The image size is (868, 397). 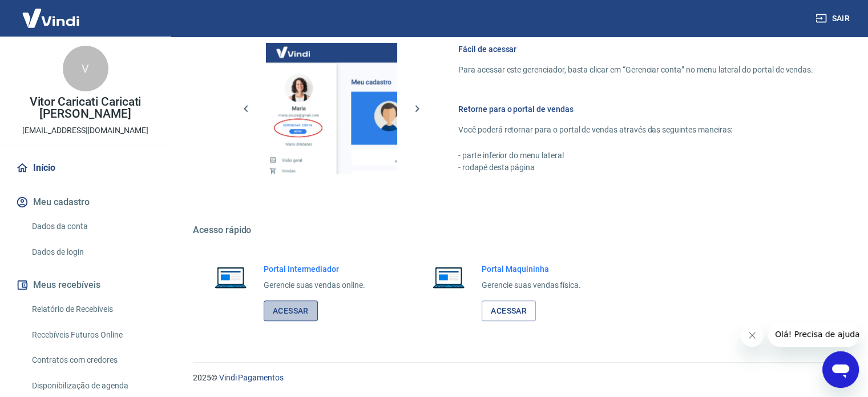 I want to click on h5: Acesso rápido, so click(x=517, y=230).